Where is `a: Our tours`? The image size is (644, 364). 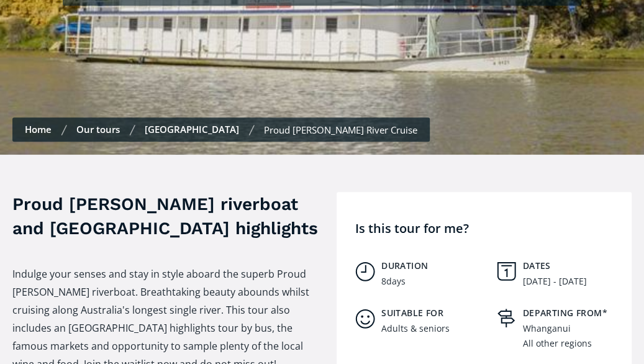 a: Our tours is located at coordinates (98, 129).